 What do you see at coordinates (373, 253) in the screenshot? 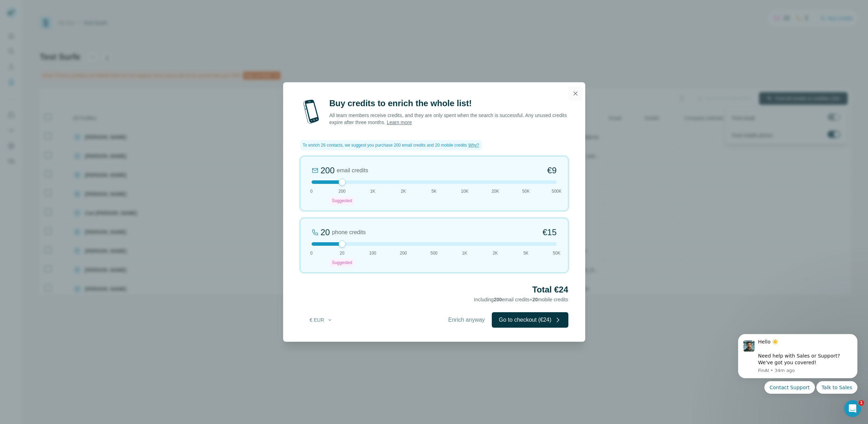
I see `span: 100` at bounding box center [373, 253].